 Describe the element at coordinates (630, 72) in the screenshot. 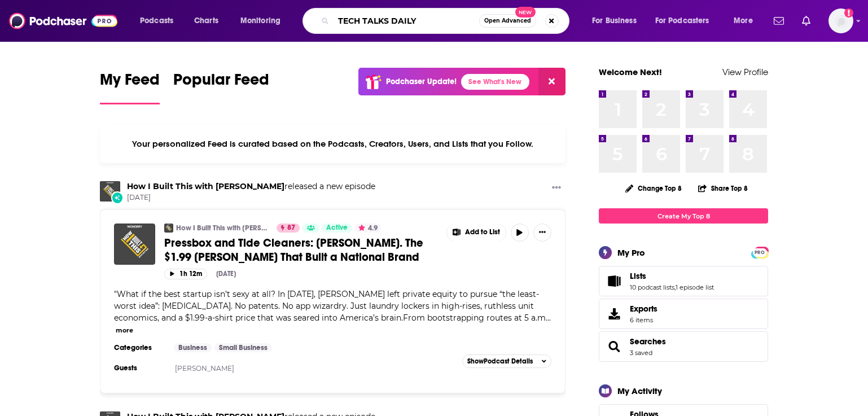

I see `a: Welcome Next!` at that location.